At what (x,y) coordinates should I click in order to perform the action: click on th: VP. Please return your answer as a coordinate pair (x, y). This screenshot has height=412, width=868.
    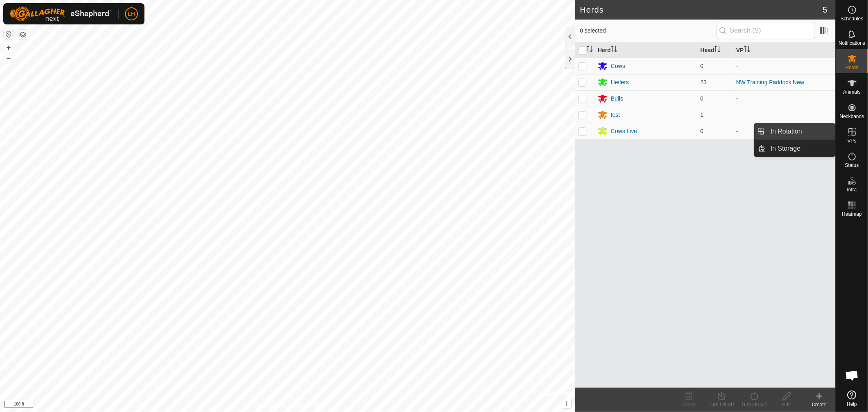
    Looking at the image, I should click on (784, 50).